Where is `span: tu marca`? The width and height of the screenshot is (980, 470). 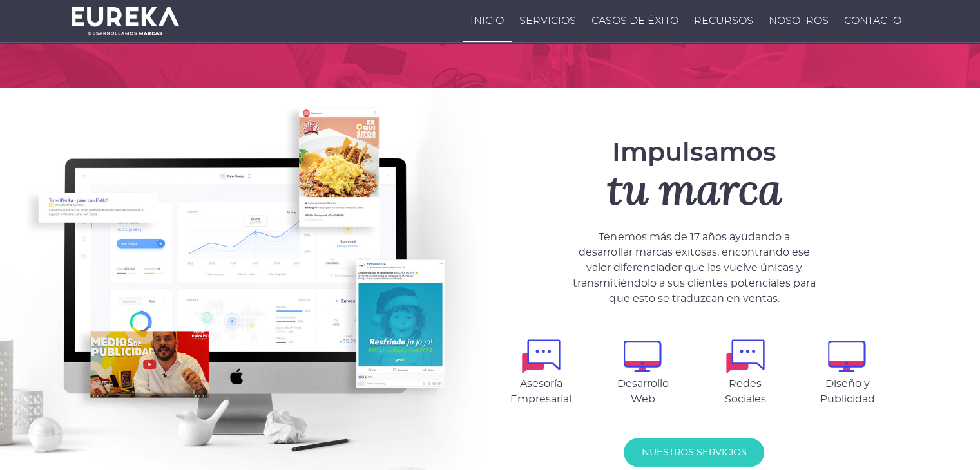 span: tu marca is located at coordinates (694, 191).